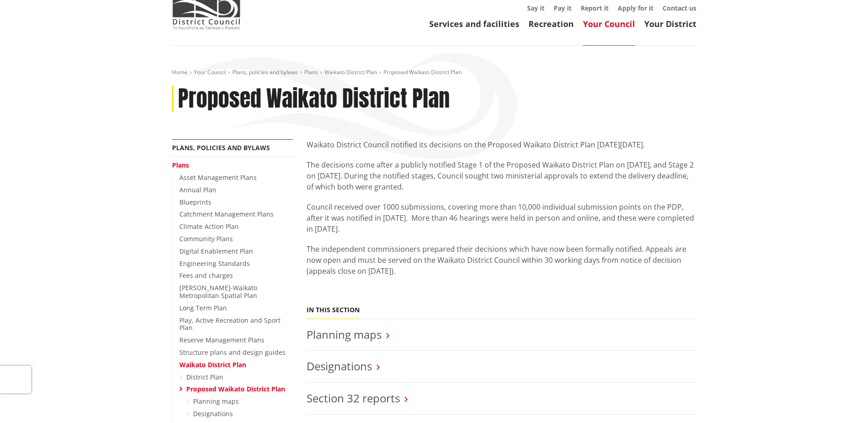 The height and width of the screenshot is (423, 868). What do you see at coordinates (179, 72) in the screenshot?
I see `a: Home` at bounding box center [179, 72].